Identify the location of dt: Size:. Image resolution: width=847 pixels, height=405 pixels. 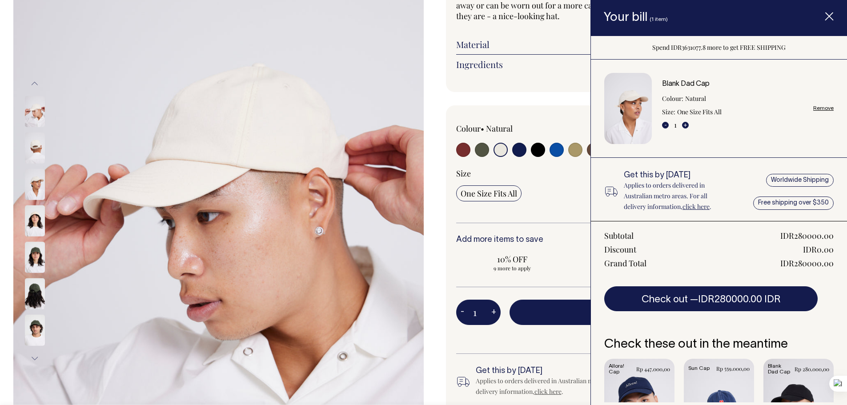
(669, 112).